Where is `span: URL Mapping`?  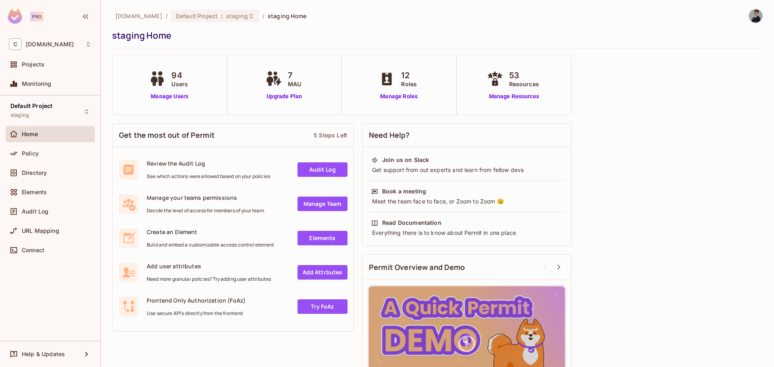 span: URL Mapping is located at coordinates (40, 231).